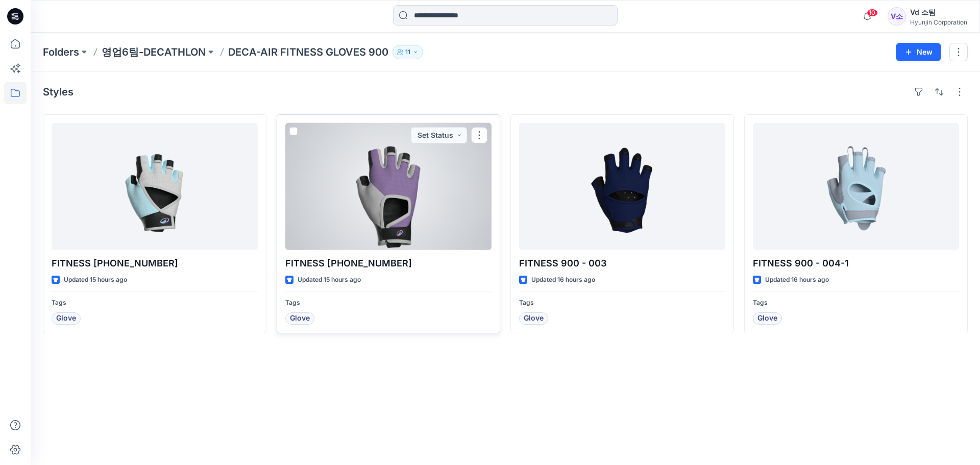  I want to click on span: 10, so click(873, 13).